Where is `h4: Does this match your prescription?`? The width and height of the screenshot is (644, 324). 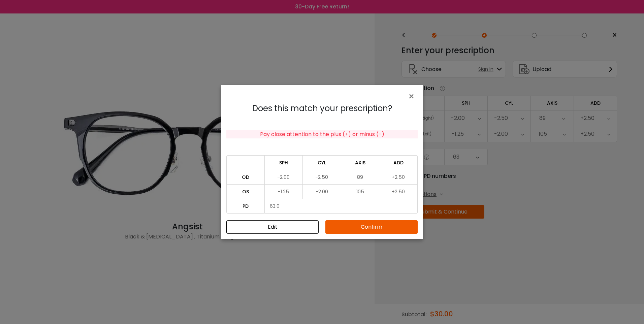
h4: Does this match your prescription? is located at coordinates (322, 108).